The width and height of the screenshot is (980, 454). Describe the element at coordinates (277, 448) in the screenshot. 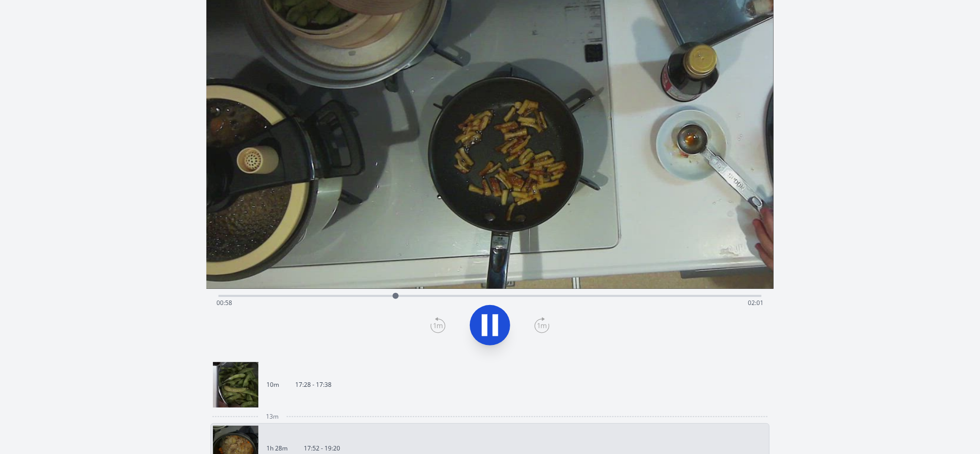

I see `p: 1h 28m` at that location.